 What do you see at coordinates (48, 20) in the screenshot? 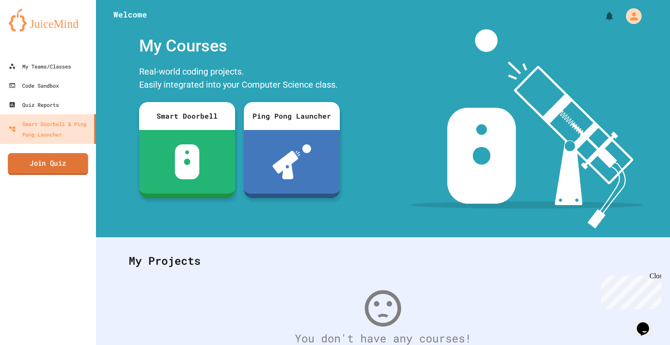
I see `img: logo-orange.svg` at bounding box center [48, 20].